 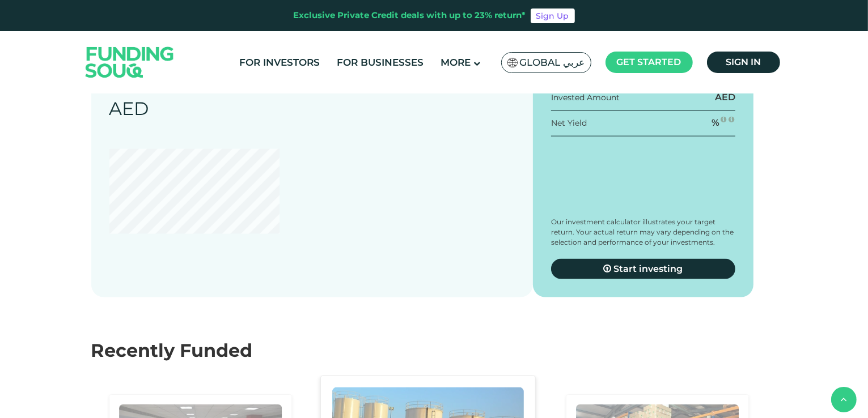 What do you see at coordinates (130, 62) in the screenshot?
I see `img: Logo` at bounding box center [130, 62].